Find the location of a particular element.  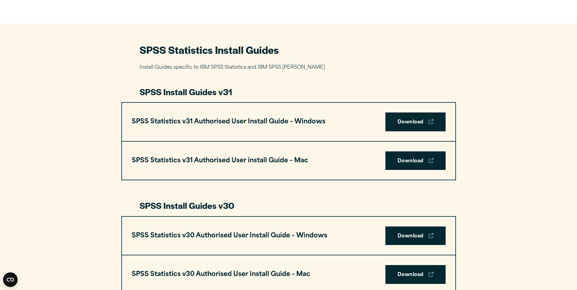

h3: SPSS Statistics v30 Authorised User Install Guide – Windows is located at coordinates (229, 236).